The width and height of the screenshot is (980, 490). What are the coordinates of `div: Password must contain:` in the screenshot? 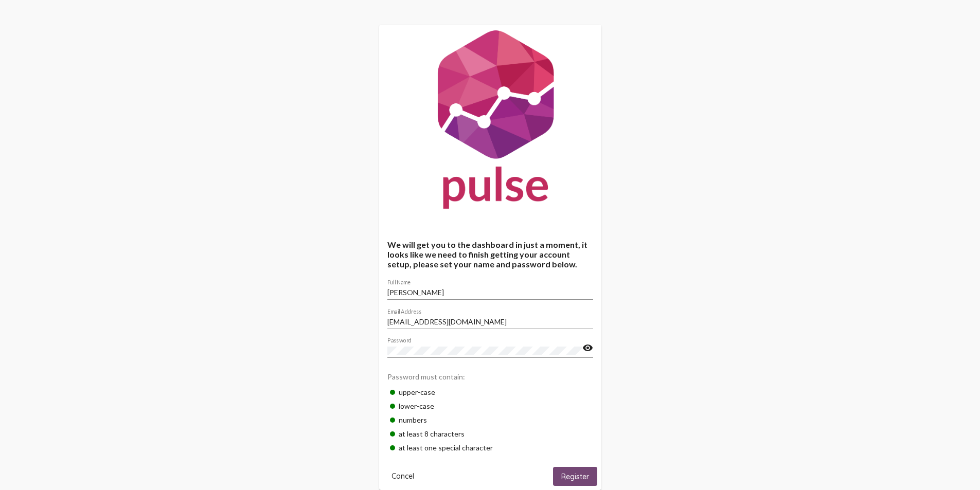 It's located at (490, 375).